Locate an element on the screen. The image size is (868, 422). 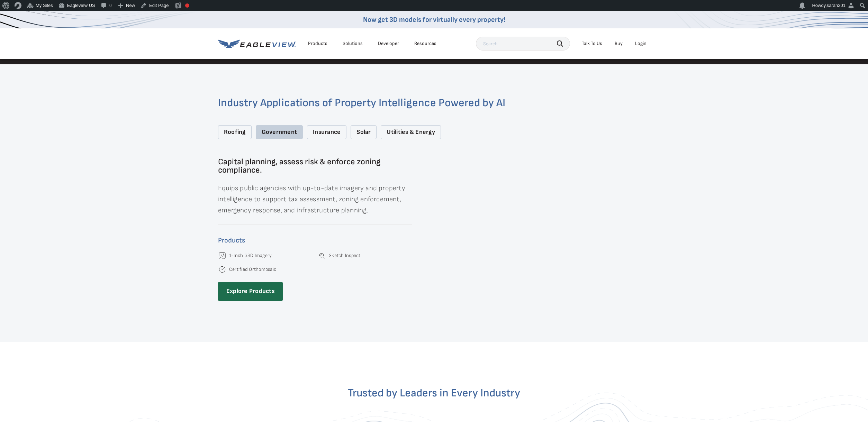
a: Sketch Inspect is located at coordinates (344, 256).